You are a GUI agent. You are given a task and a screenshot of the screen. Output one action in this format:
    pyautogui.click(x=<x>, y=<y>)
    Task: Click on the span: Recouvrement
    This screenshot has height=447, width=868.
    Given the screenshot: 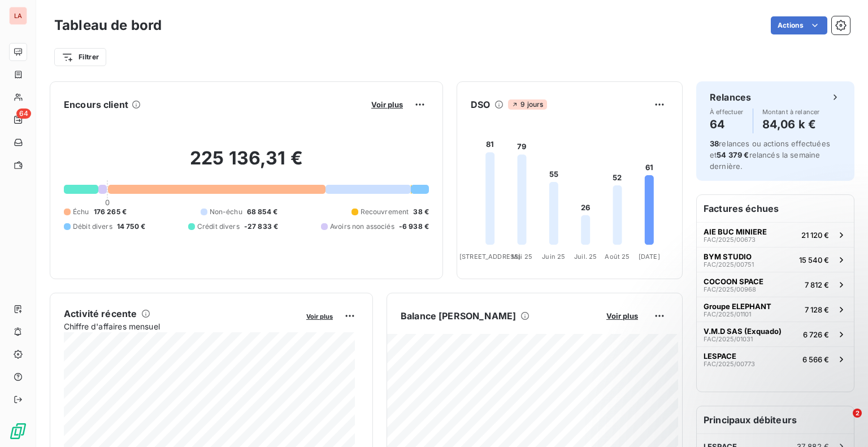 What is the action you would take?
    pyautogui.click(x=385, y=212)
    